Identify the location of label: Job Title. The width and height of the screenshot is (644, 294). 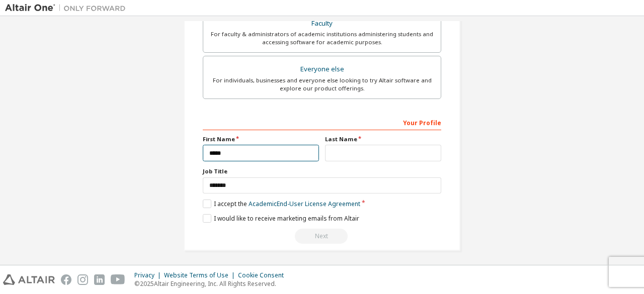
(322, 171).